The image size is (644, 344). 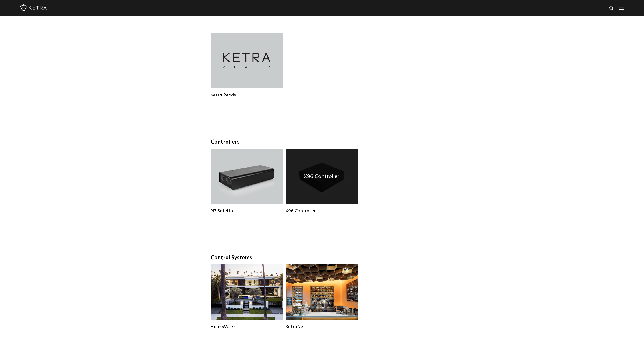 What do you see at coordinates (321, 194) in the screenshot?
I see `a: X96 Controller X96 Controller` at bounding box center [321, 194].